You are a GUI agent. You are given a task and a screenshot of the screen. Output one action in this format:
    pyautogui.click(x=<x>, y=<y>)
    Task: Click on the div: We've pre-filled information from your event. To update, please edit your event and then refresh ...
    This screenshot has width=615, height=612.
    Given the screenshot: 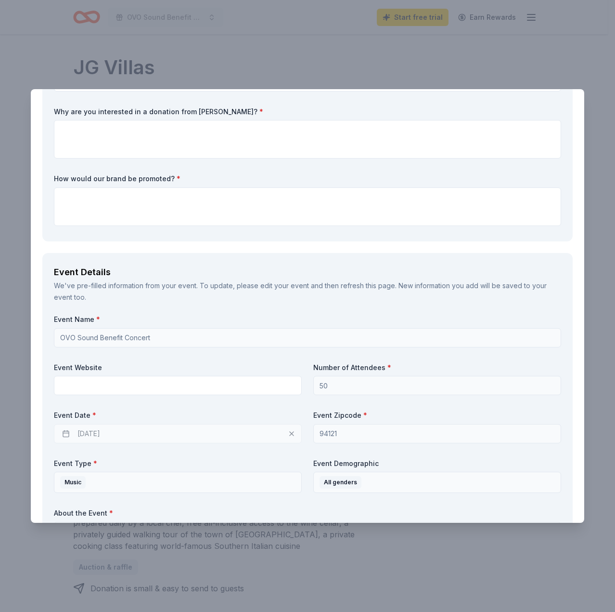 What is the action you would take?
    pyautogui.click(x=308, y=291)
    